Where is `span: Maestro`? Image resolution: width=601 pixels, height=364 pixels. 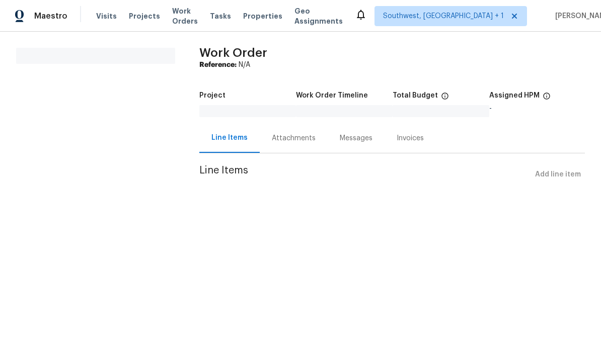 span: Maestro is located at coordinates (51, 16).